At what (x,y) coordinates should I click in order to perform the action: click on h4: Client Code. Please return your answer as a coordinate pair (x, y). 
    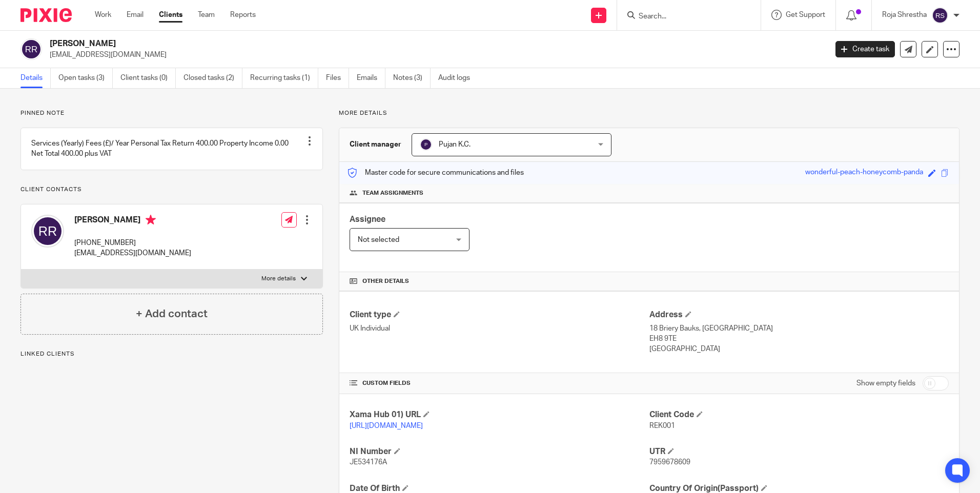
    Looking at the image, I should click on (799, 414).